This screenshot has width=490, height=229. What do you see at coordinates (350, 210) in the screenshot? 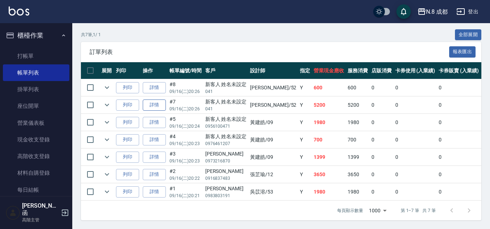
I see `p: 每頁顯示數量` at bounding box center [350, 210].